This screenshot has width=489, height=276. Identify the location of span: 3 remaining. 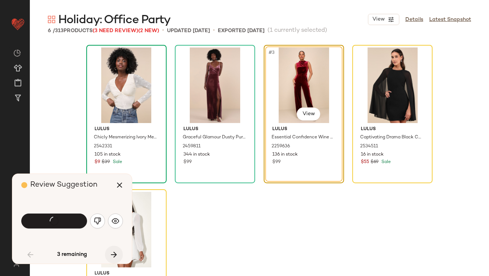
(72, 254).